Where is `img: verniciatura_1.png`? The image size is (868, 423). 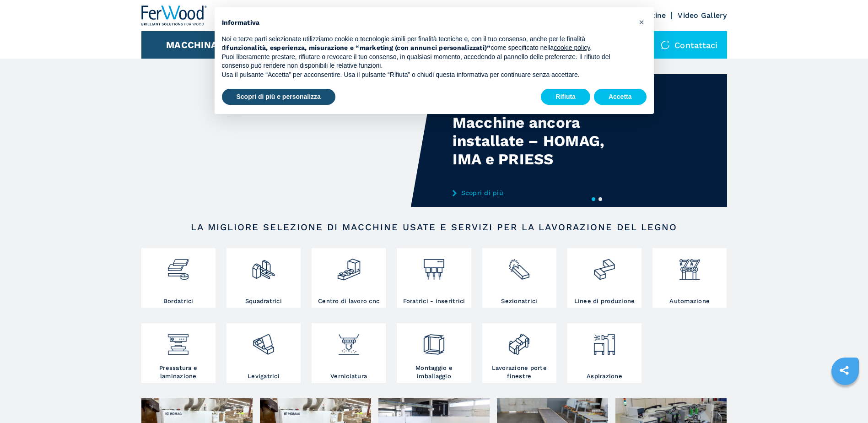
img: verniciatura_1.png is located at coordinates (349, 341).